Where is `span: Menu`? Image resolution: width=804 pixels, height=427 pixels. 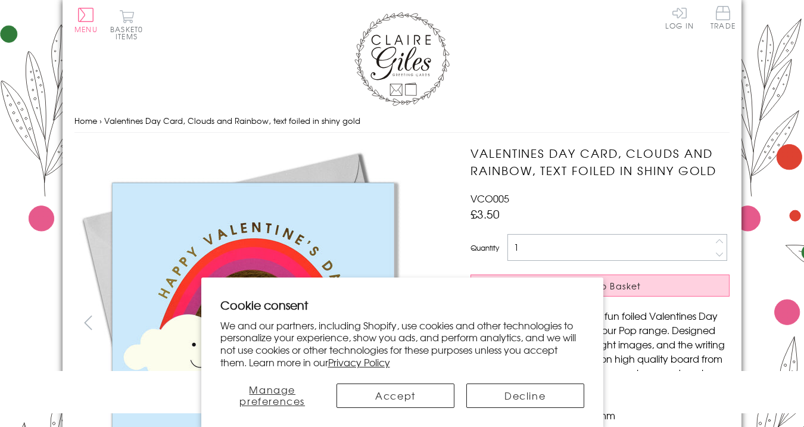 span: Menu is located at coordinates (86, 29).